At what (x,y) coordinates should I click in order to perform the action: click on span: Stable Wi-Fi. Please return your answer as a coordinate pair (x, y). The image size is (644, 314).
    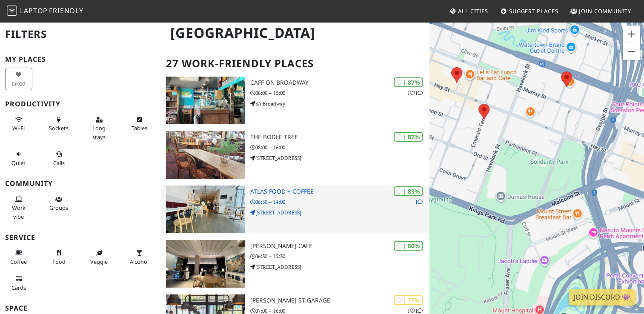
    Looking at the image, I should click on (18, 128).